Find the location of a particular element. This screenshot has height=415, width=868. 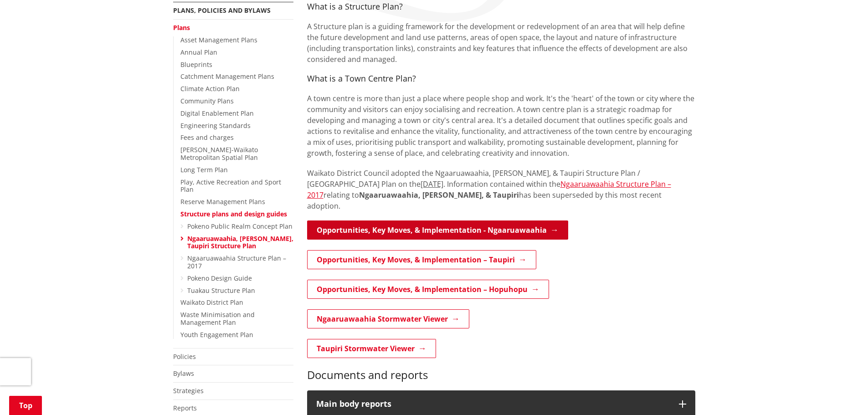

a: Opportunities, Key Moves, & Implementation - Ngaaruawaahia is located at coordinates (437, 230).